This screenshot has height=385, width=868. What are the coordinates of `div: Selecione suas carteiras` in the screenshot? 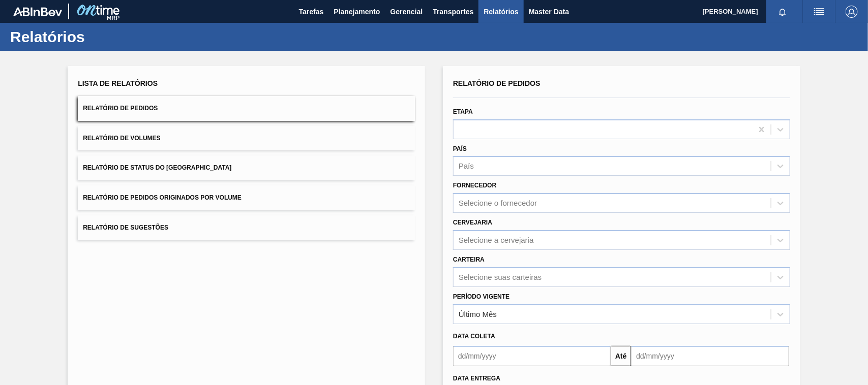 It's located at (500, 277).